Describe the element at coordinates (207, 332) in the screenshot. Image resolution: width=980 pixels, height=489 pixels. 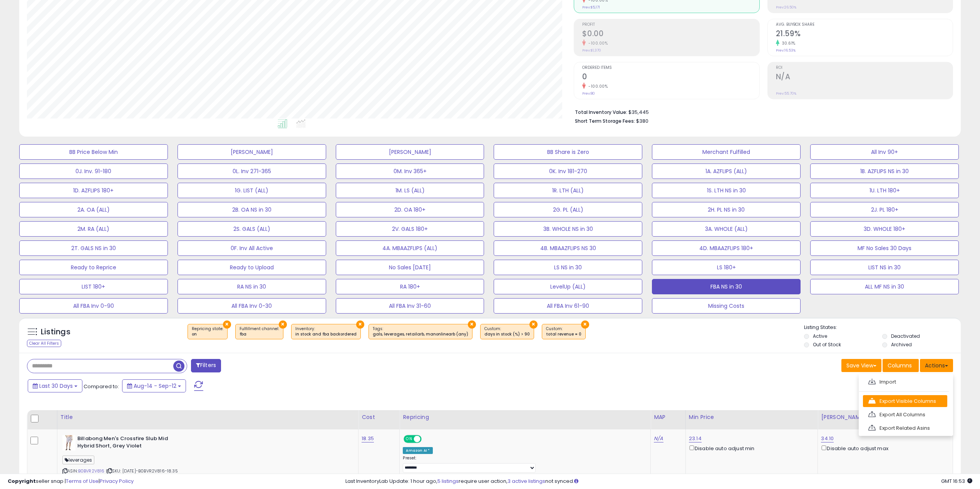
I see `span: Repricing state :` at that location.